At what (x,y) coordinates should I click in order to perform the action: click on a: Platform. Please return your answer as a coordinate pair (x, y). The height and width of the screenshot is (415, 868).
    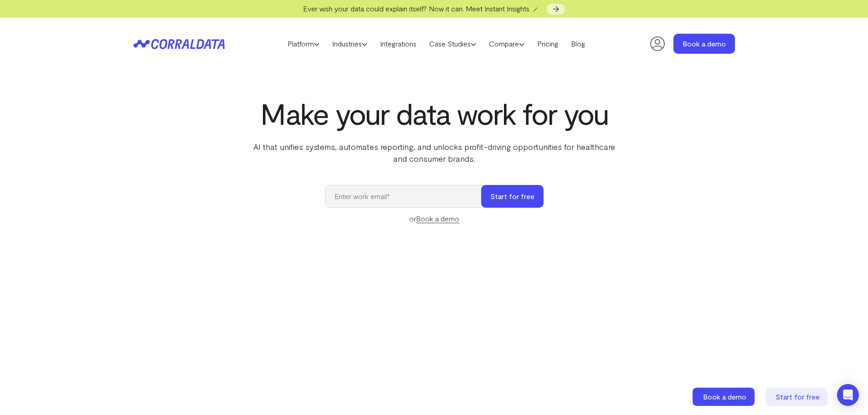
    Looking at the image, I should click on (303, 44).